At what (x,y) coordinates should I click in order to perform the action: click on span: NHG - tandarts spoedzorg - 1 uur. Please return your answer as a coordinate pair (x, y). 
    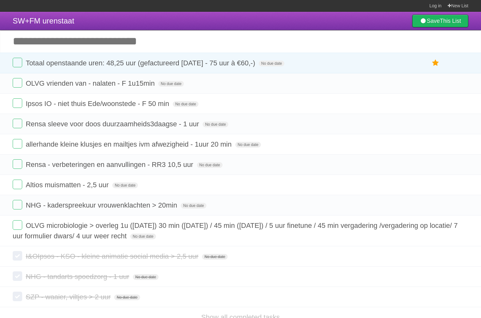
    Looking at the image, I should click on (78, 276).